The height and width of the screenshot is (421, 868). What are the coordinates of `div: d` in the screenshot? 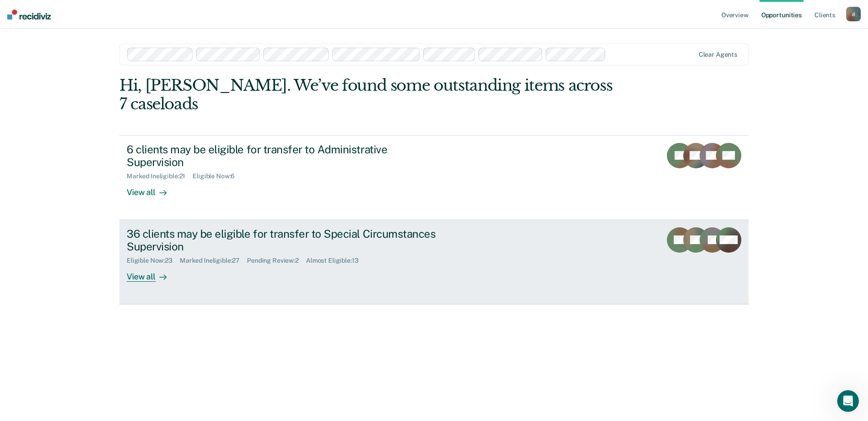 It's located at (853, 14).